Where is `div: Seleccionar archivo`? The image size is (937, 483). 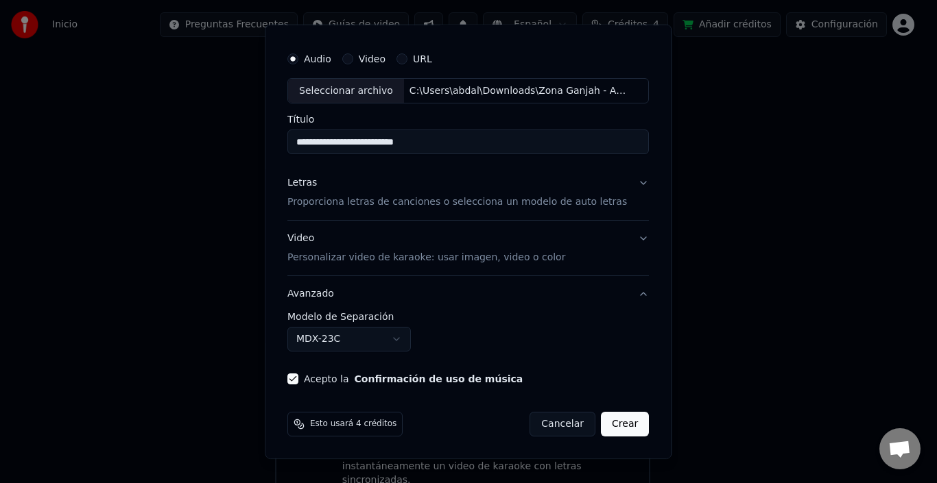 div: Seleccionar archivo is located at coordinates (346, 91).